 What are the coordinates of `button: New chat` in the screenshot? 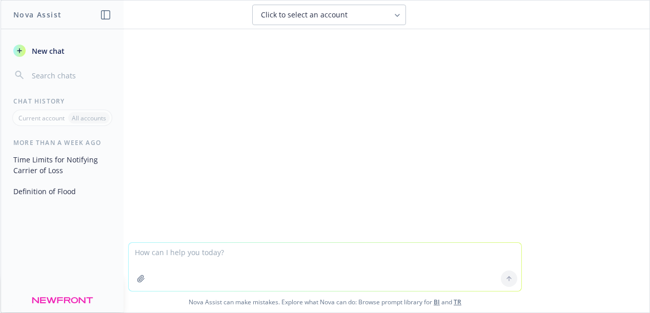 It's located at (62, 51).